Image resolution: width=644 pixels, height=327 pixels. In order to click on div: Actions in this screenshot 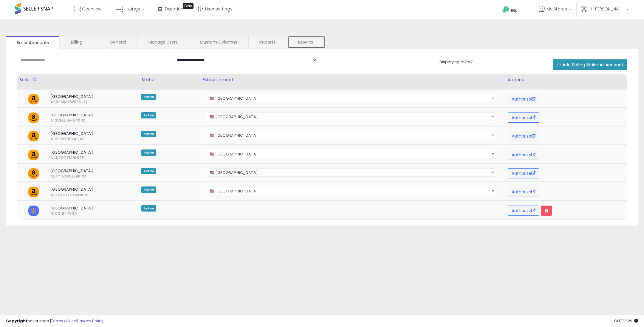, I will do `click(566, 80)`.